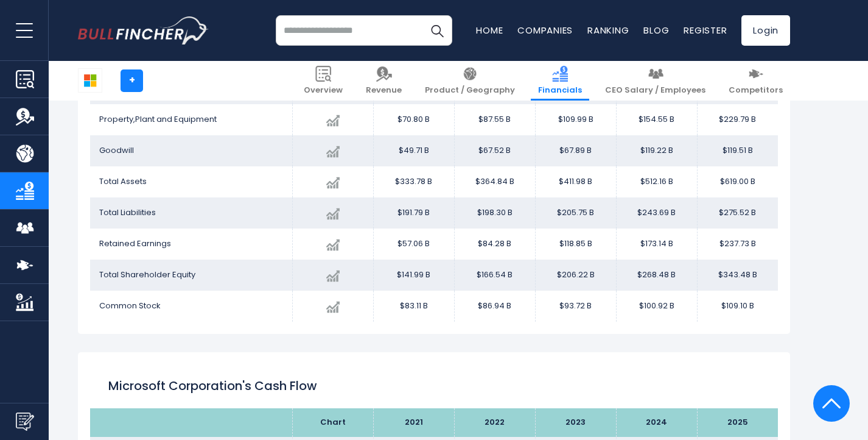 The image size is (868, 440). What do you see at coordinates (656, 150) in the screenshot?
I see `td: $119.22 B` at bounding box center [656, 150].